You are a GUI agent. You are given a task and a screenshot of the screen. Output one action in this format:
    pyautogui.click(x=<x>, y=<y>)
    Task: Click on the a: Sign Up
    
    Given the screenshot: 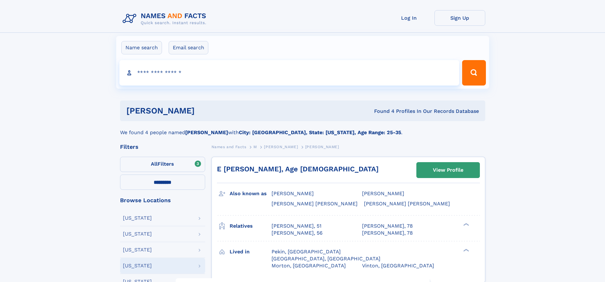 What is the action you would take?
    pyautogui.click(x=460, y=18)
    